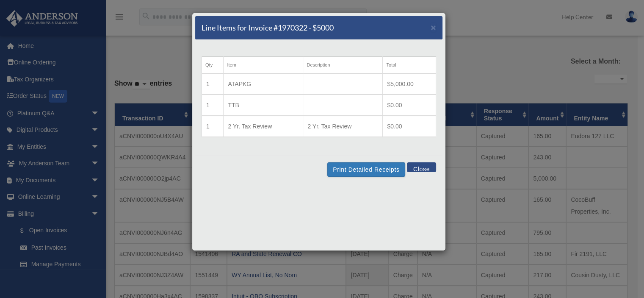 The image size is (644, 298). I want to click on th: Qty, so click(213, 65).